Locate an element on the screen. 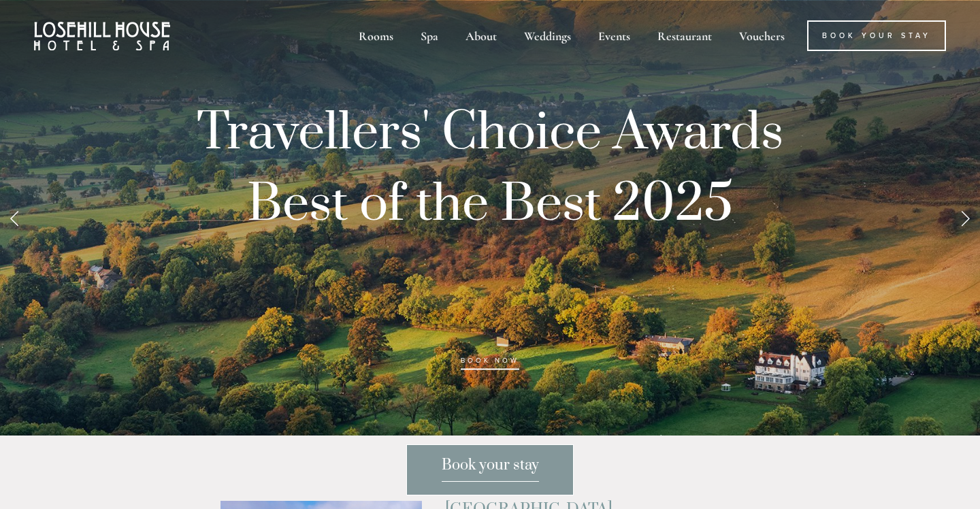 Image resolution: width=980 pixels, height=509 pixels. a: Next Slide is located at coordinates (965, 217).